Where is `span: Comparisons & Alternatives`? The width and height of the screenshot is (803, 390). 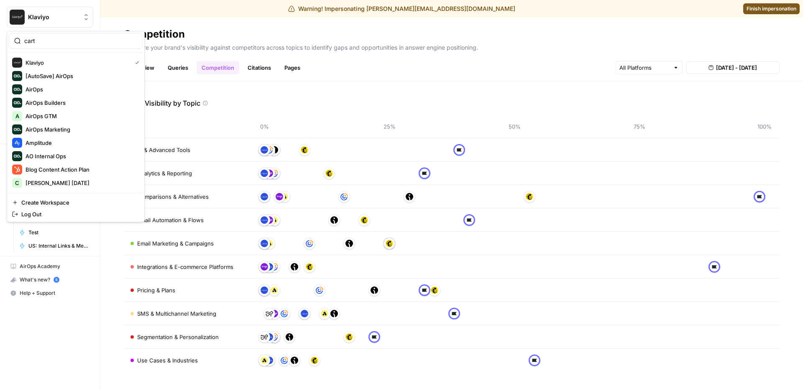 span: Comparisons & Alternatives is located at coordinates (173, 197).